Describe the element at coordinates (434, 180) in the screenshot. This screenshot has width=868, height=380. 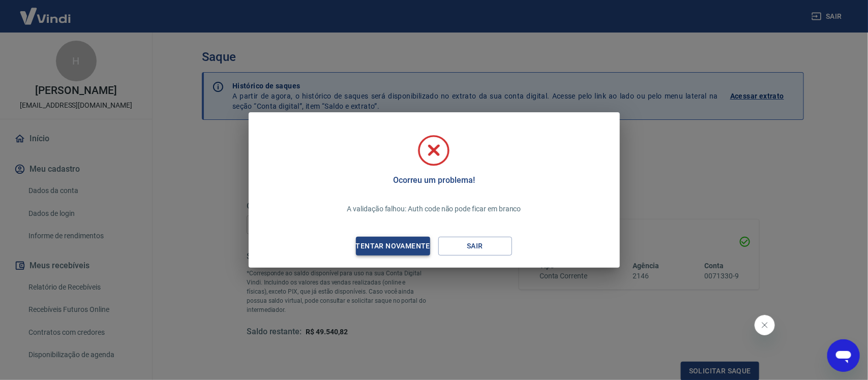
I see `h5: Ocorreu um problema!` at that location.